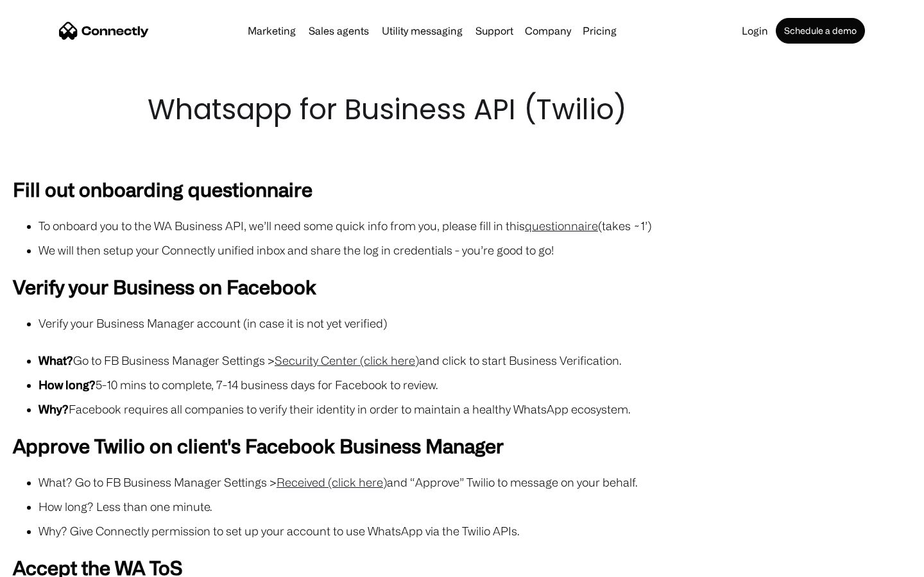  I want to click on strong: How long?, so click(67, 385).